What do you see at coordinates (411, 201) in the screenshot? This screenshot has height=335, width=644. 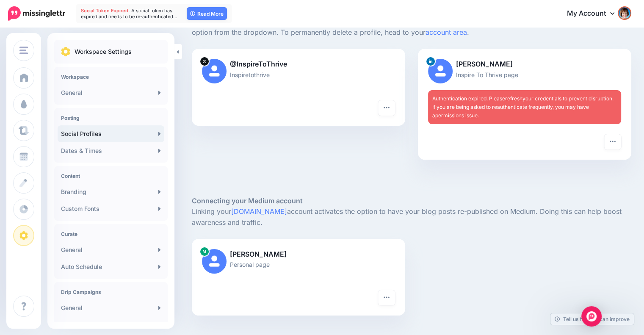 I see `h5: Connecting your Medium account` at bounding box center [411, 201].